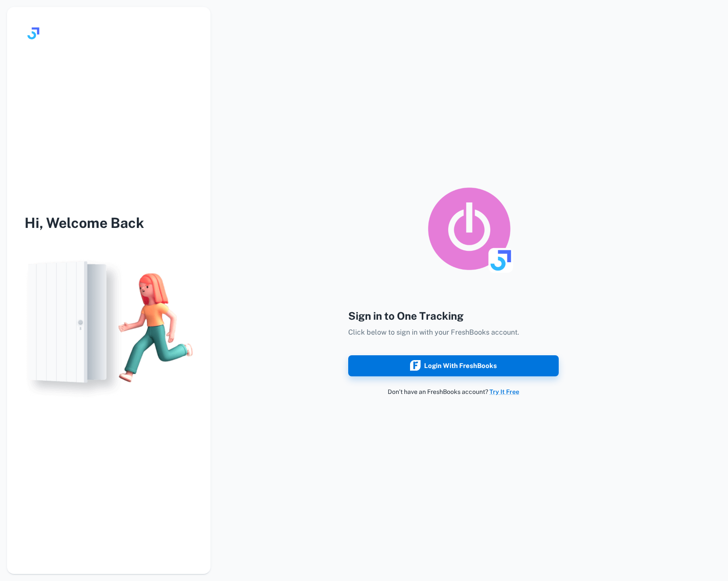 The image size is (728, 581). I want to click on p: Don’t have an FreshBooks account?, so click(453, 391).